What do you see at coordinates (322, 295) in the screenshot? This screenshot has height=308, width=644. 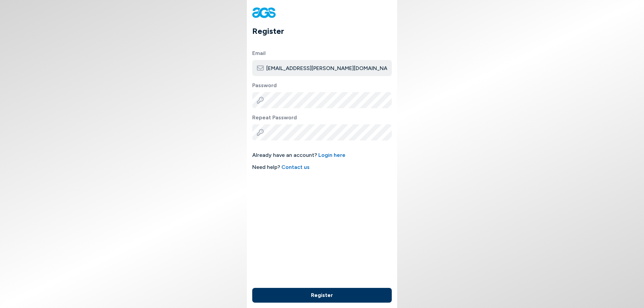 I see `button: Register` at bounding box center [322, 295].